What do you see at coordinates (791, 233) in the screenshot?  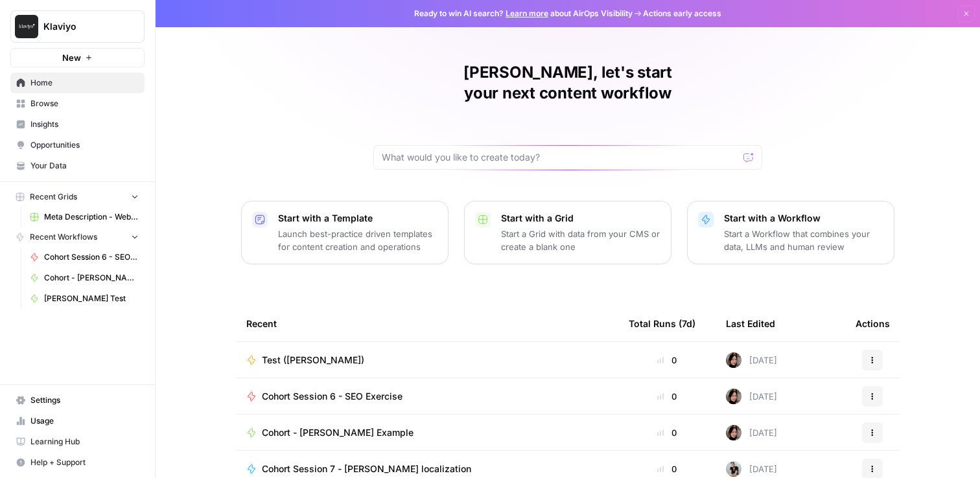 I see `button: Start with a WorkflowStart a Workflow that combines your data, LLMs and human review` at bounding box center [791, 233].